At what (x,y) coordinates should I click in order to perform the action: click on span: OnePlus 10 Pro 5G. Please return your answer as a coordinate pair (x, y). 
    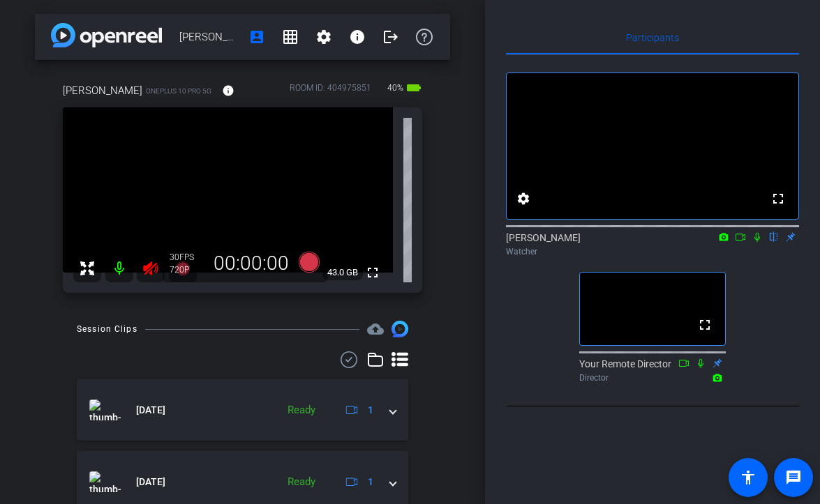
    Looking at the image, I should click on (179, 90).